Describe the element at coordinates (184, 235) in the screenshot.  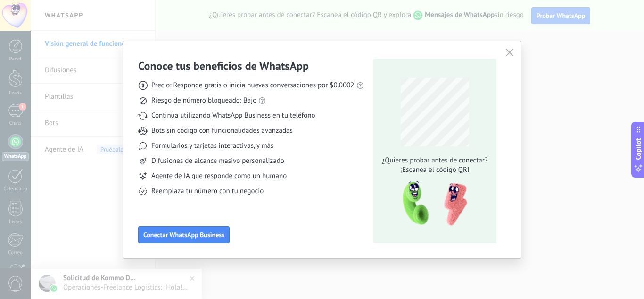
I see `span: Conectar WhatsApp Business` at that location.